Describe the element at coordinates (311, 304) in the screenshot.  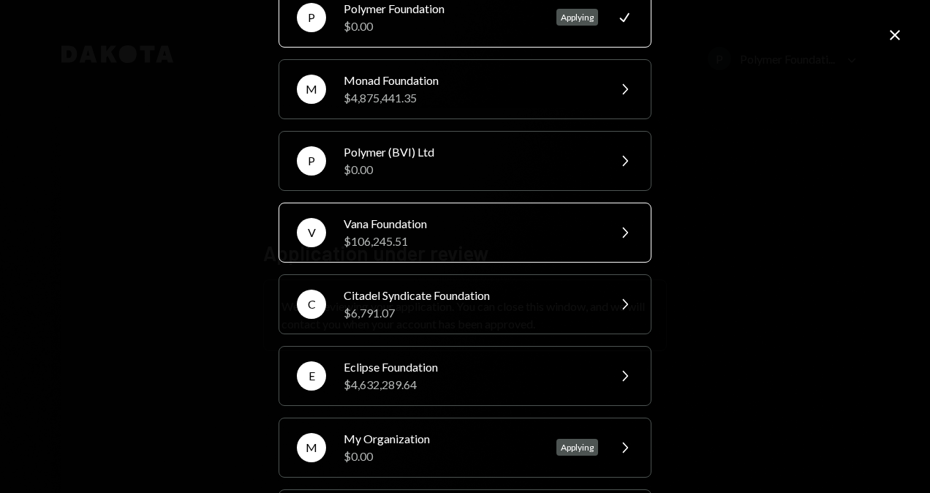
I see `div: C` at that location.